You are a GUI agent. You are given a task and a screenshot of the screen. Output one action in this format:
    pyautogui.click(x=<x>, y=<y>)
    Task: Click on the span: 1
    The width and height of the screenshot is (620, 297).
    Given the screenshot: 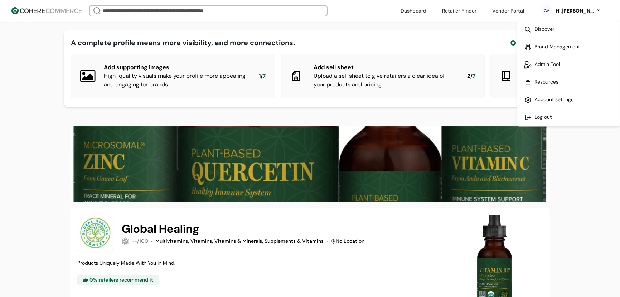 What is the action you would take?
    pyautogui.click(x=260, y=76)
    